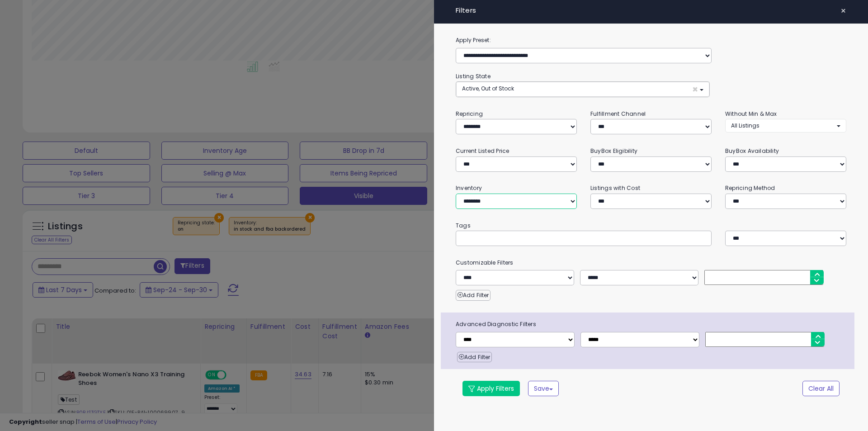  What do you see at coordinates (472, 76) in the screenshot?
I see `small: Listing State` at bounding box center [472, 76].